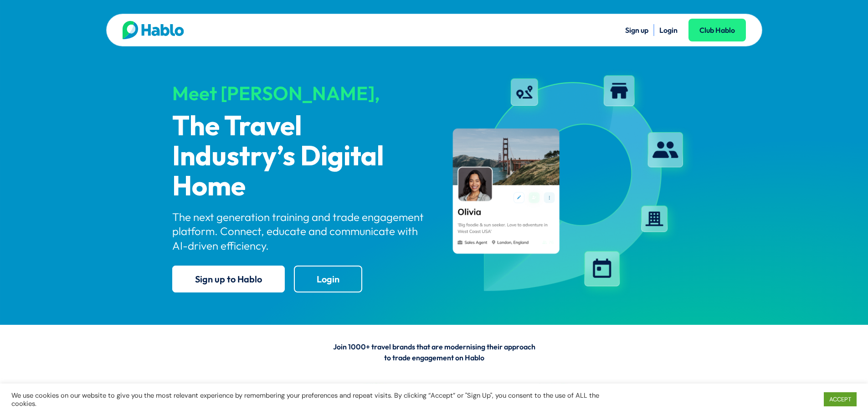 This screenshot has width=868, height=415. What do you see at coordinates (717, 30) in the screenshot?
I see `a: Club Hablo` at bounding box center [717, 30].